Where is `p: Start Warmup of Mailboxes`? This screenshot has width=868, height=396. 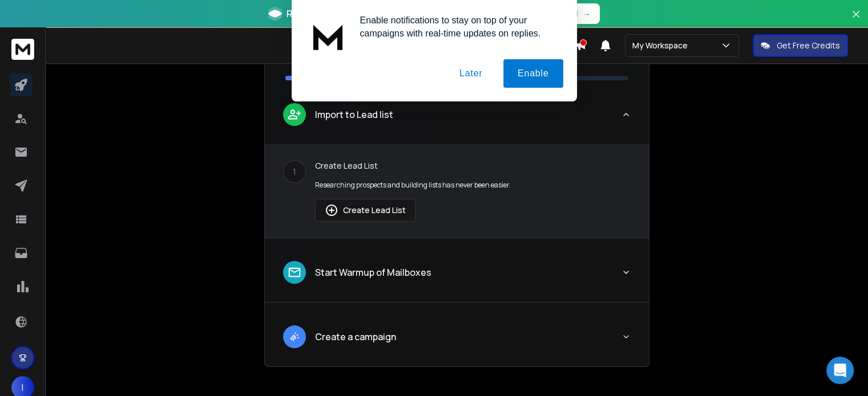 p: Start Warmup of Mailboxes is located at coordinates (373, 272).